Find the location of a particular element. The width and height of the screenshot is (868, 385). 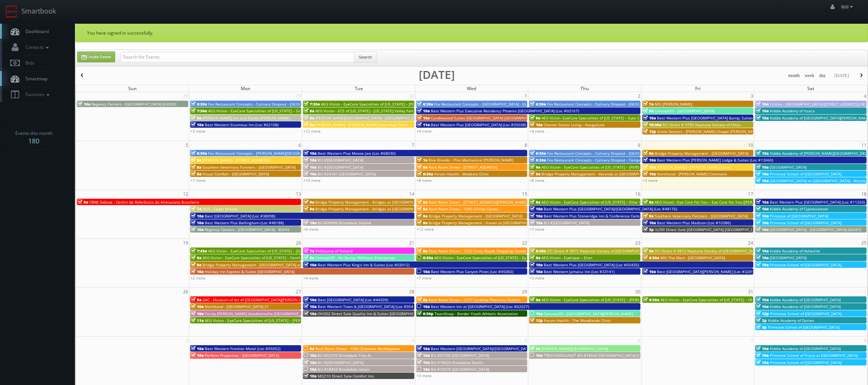

span: 2 is located at coordinates (639, 96).